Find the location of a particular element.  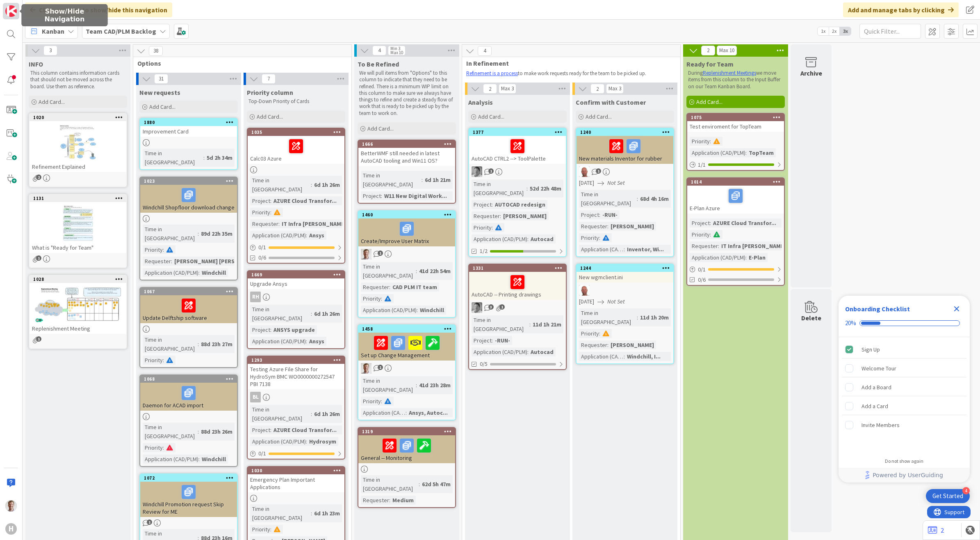

span: Add Card... is located at coordinates (599, 116).